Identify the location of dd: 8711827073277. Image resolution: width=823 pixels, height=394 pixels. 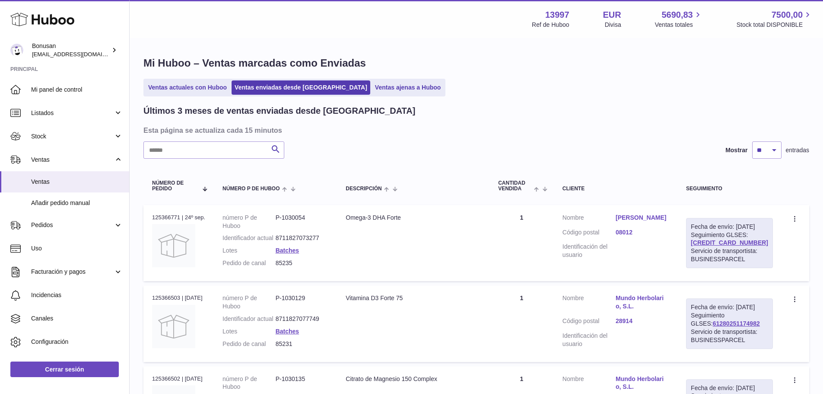
(302, 238).